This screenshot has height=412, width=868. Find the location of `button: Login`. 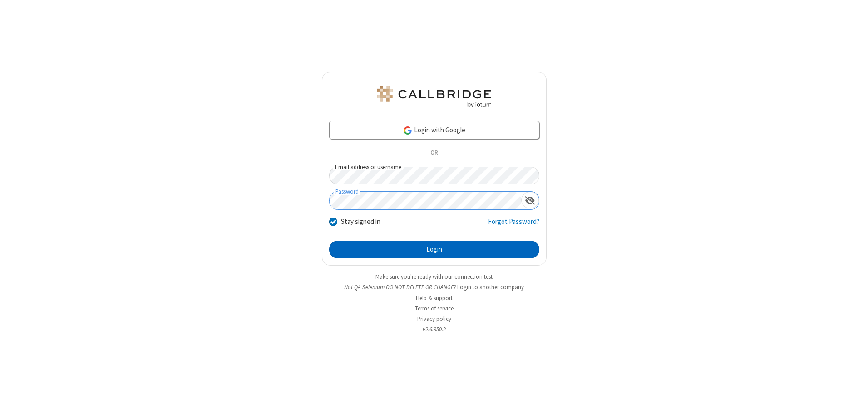

button: Login is located at coordinates (434, 250).